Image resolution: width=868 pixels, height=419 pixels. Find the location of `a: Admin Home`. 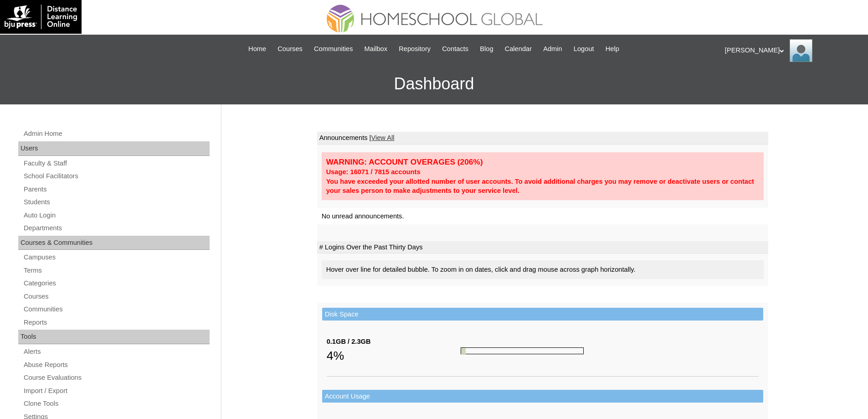

a: Admin Home is located at coordinates (116, 134).